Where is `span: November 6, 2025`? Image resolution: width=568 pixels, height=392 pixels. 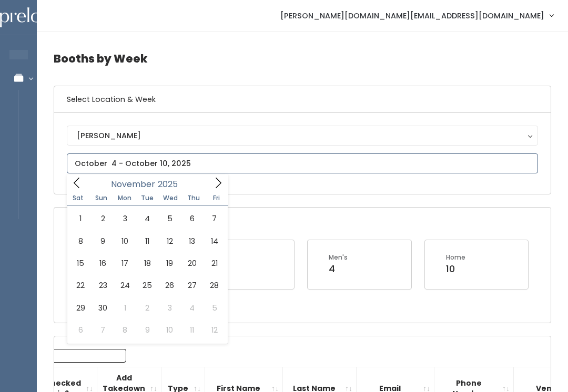
span: November 6, 2025 is located at coordinates (192, 218).